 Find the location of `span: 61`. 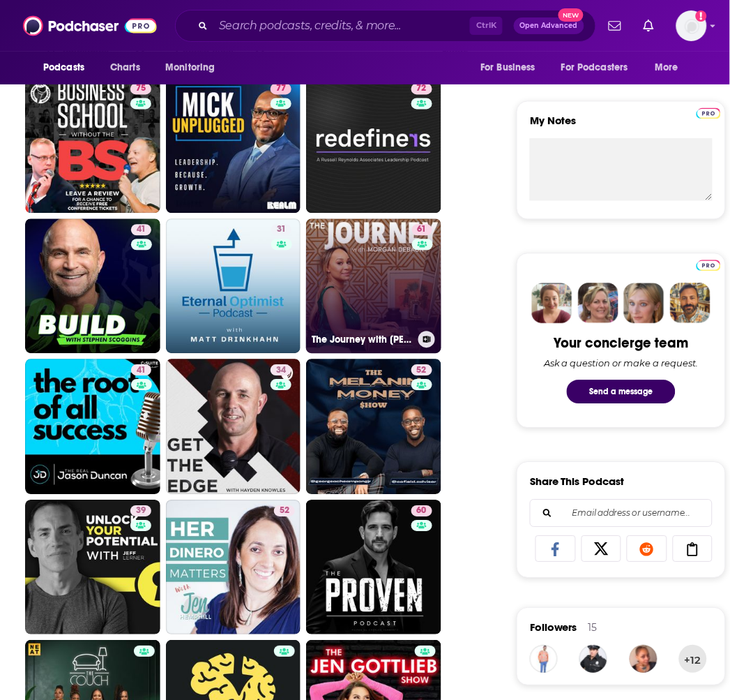

span: 61 is located at coordinates (422, 230).